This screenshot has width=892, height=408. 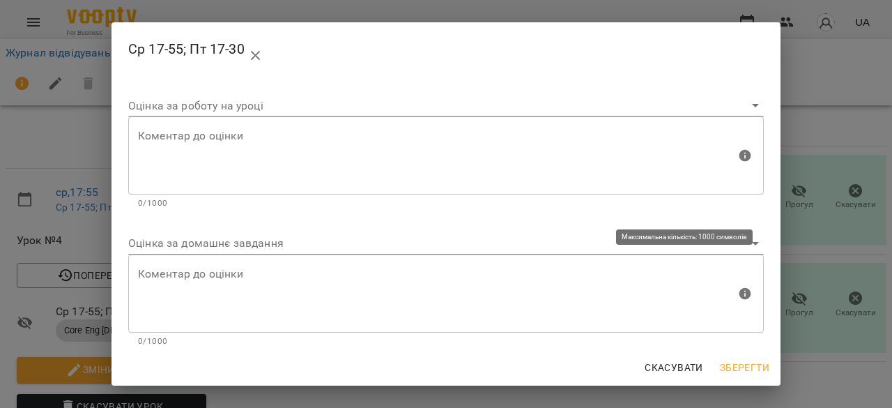 I want to click on button: close, so click(x=256, y=56).